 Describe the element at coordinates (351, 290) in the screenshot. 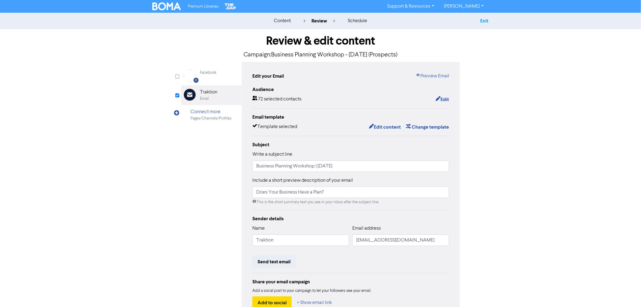

I see `div: Add a social post to your campaign to let your followers see your email.` at that location.